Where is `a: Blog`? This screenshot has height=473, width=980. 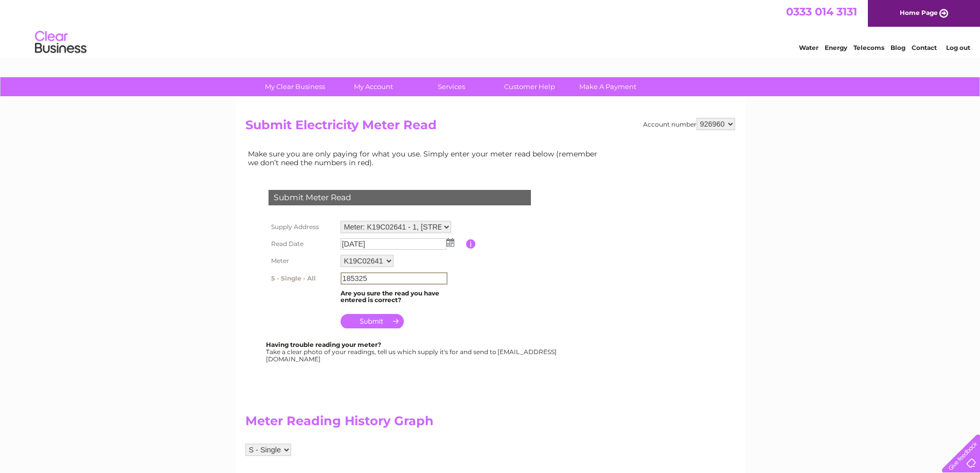
a: Blog is located at coordinates (898, 47).